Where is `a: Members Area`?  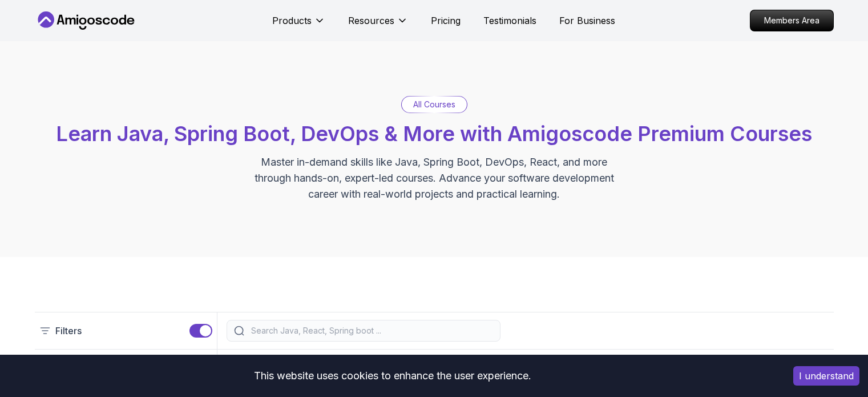 a: Members Area is located at coordinates (791, 21).